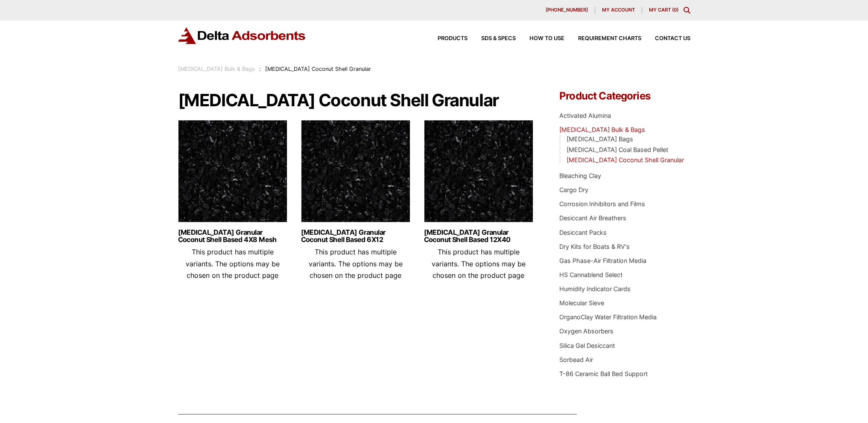  What do you see at coordinates (673, 39) in the screenshot?
I see `span: Contact Us` at bounding box center [673, 39].